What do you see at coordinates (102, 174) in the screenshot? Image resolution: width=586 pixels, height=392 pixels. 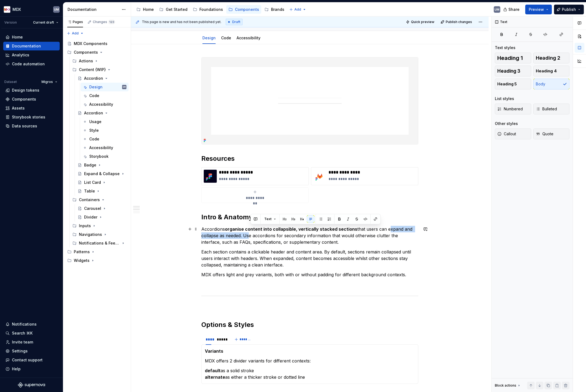 I see `div: Expand & Collapse` at bounding box center [102, 174].